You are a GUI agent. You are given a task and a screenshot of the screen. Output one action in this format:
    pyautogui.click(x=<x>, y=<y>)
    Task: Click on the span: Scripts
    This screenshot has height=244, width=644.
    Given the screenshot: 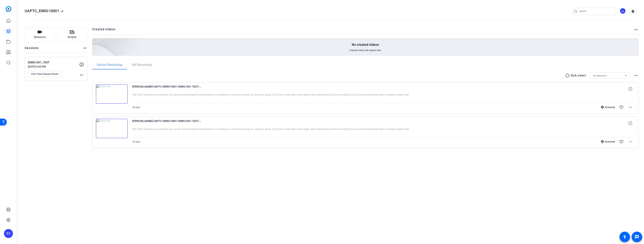 What is the action you would take?
    pyautogui.click(x=72, y=37)
    